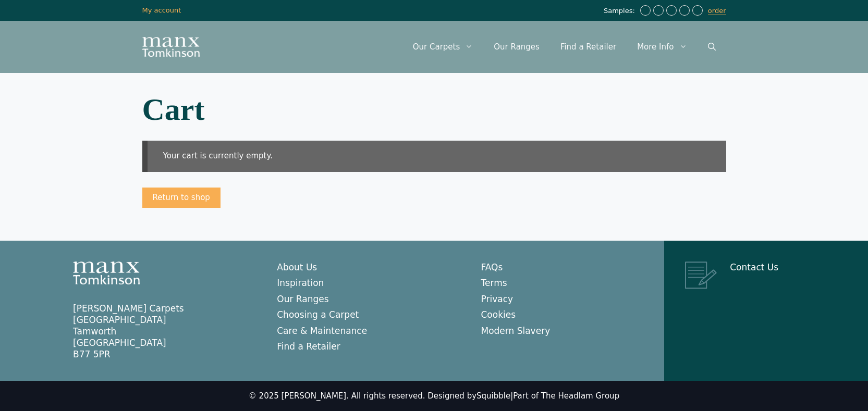 The image size is (868, 411). What do you see at coordinates (434, 157) in the screenshot?
I see `div: Your cart is currently empty.` at bounding box center [434, 157].